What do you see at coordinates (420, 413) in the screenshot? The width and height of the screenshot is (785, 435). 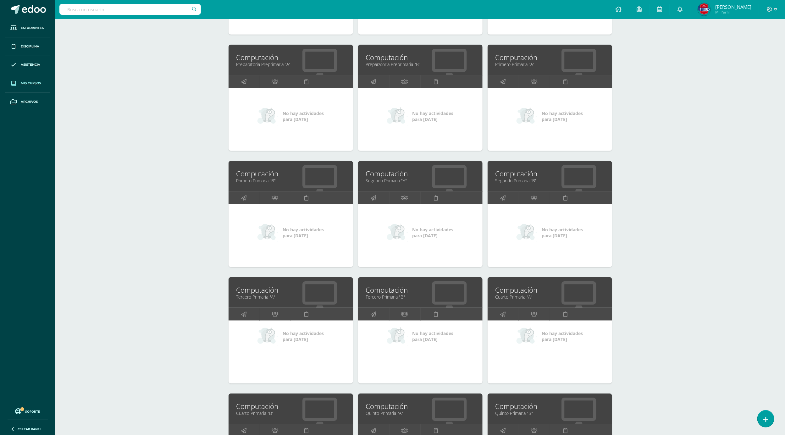 I see `a: Quinto Primaria "A"` at bounding box center [420, 413].